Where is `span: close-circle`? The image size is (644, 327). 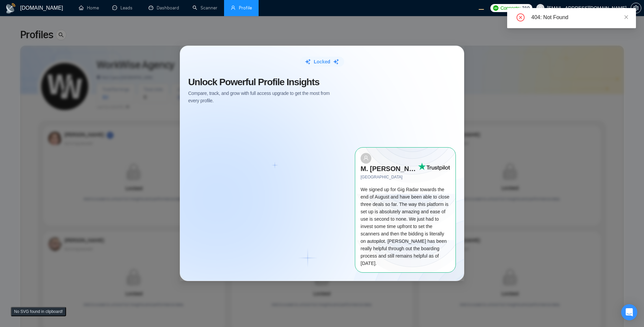 span: close-circle is located at coordinates (521, 18).